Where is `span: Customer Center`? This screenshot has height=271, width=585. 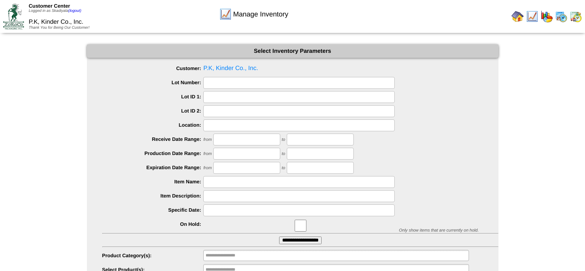
span: Customer Center is located at coordinates (49, 6).